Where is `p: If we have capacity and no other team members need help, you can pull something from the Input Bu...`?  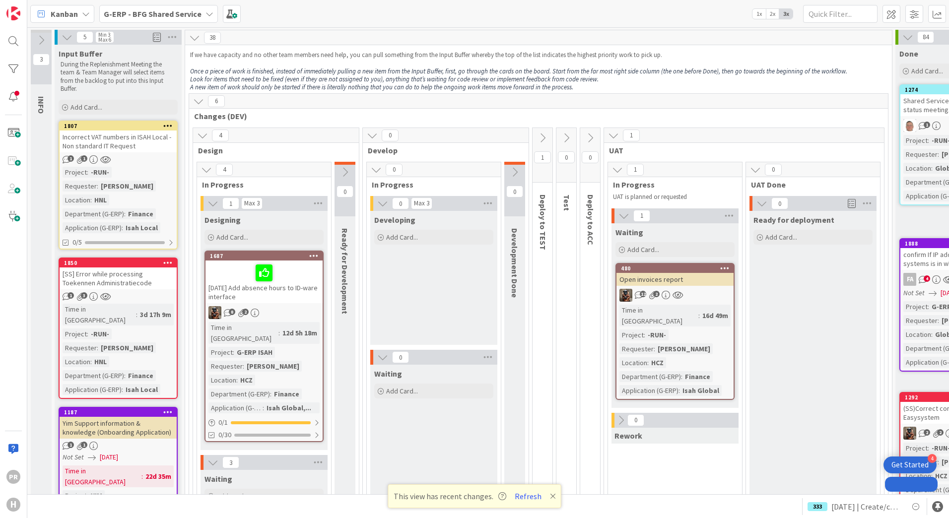 p: If we have capacity and no other team members need help, you can pull something from the Input Bu... is located at coordinates (539, 55).